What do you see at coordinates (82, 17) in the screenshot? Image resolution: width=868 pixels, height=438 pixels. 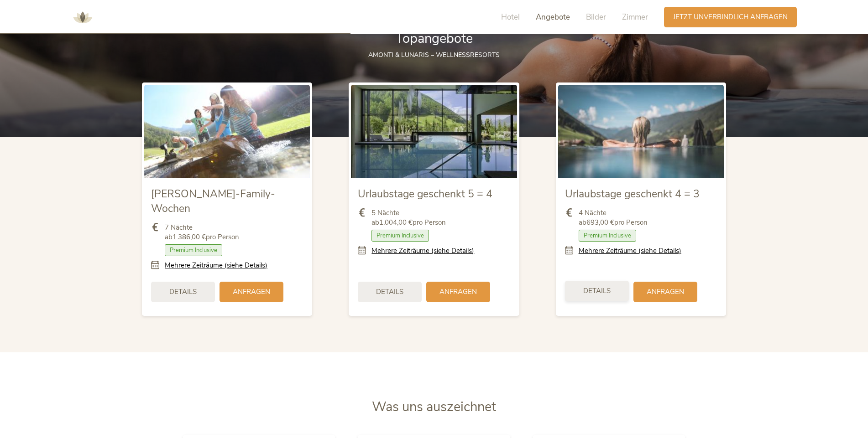 I see `img: AMONTI & LUNARIS Wellnessresort` at bounding box center [82, 17].